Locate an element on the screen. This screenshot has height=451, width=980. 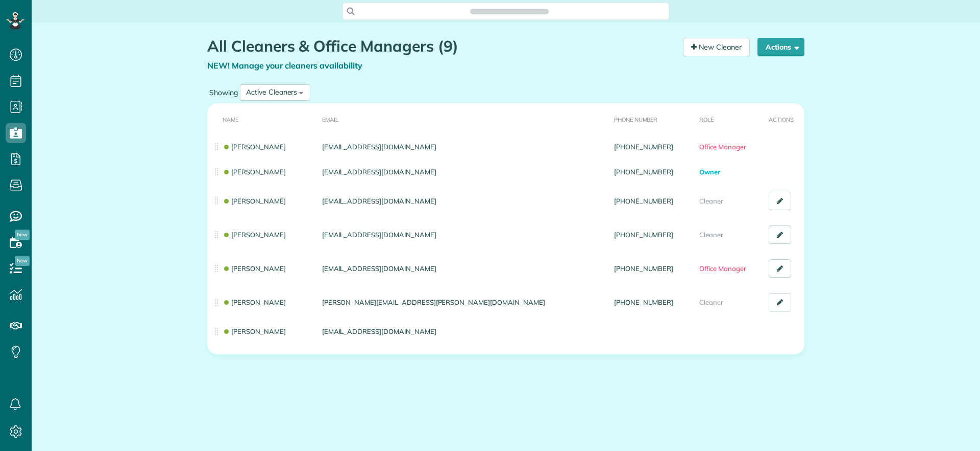
a: NEW! Manage your cleaners availability is located at coordinates (285, 65).